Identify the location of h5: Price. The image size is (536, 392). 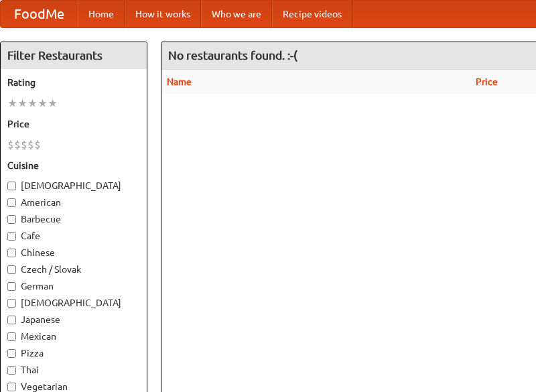
(74, 124).